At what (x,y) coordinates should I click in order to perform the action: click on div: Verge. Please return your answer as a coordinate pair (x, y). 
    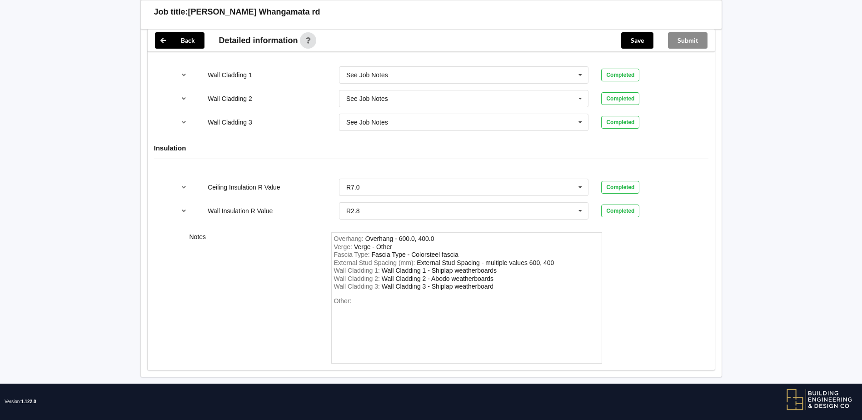
    Looking at the image, I should click on (373, 247).